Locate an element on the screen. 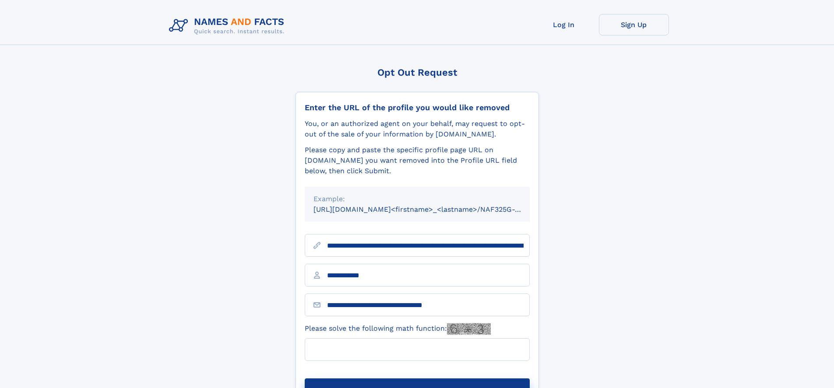 The image size is (834, 388). div: You, or an authorized agent on your behalf, may request to opt-out of the sale of your informatio... is located at coordinates (417, 129).